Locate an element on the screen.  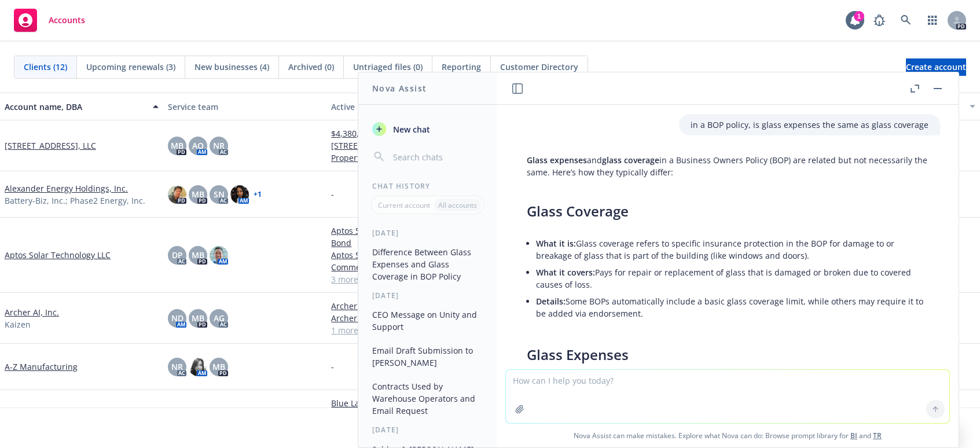
li: Some BOPs automatically include a basic glass coverage limit, while others may require it to be a... is located at coordinates (733, 307).